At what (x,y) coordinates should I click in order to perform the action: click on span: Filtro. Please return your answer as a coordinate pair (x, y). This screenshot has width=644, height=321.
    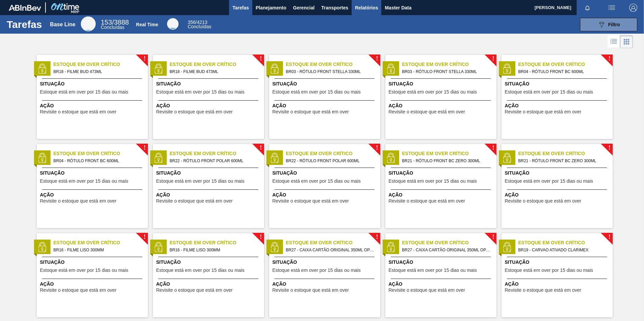
    Looking at the image, I should click on (614, 25).